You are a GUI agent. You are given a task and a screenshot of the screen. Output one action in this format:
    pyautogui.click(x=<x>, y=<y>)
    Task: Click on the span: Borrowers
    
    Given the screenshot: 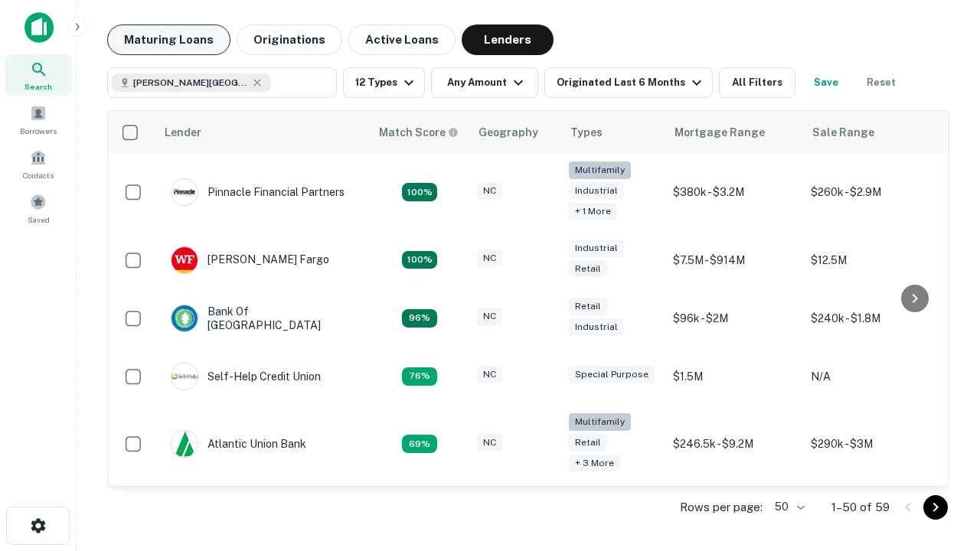 What is the action you would take?
    pyautogui.click(x=38, y=131)
    